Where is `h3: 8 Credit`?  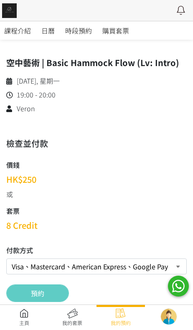
h3: 8 Credit is located at coordinates (97, 225).